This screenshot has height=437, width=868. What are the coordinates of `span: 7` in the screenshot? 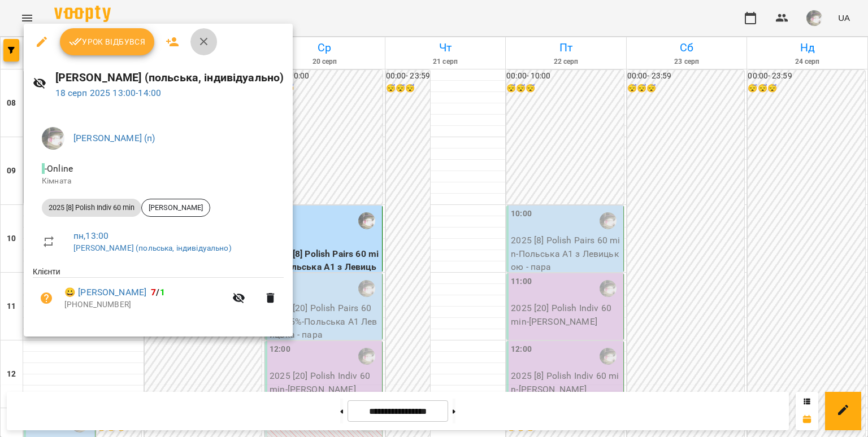 It's located at (153, 292).